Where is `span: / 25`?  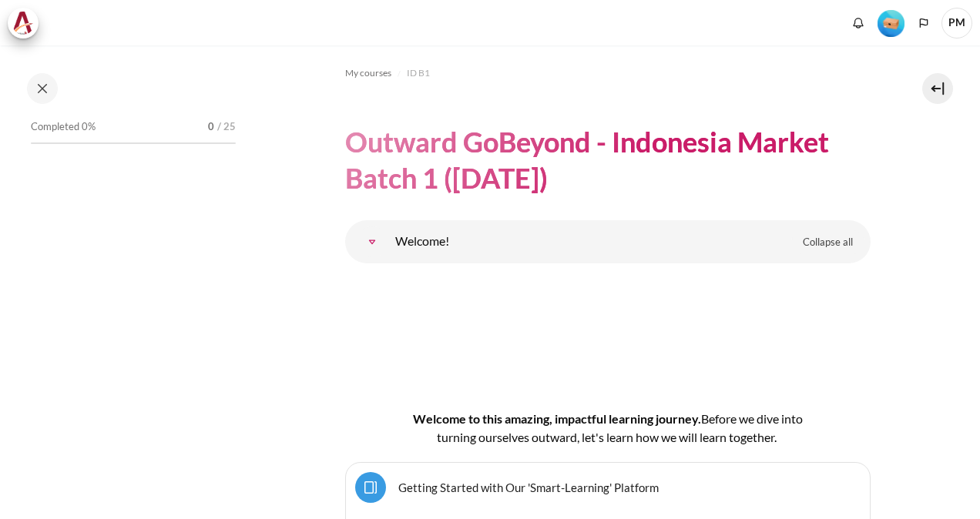
span: / 25 is located at coordinates (226, 127).